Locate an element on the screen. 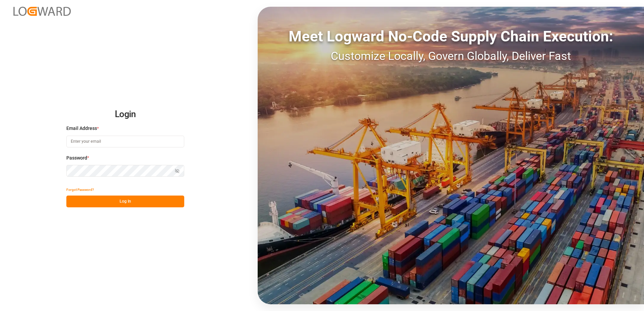 The width and height of the screenshot is (644, 311). button: Log In is located at coordinates (126, 201).